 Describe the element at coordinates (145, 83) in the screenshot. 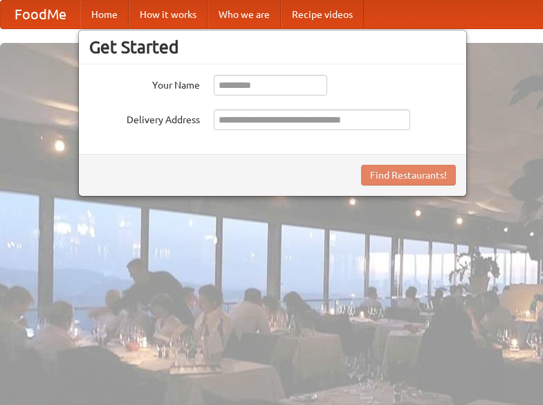

I see `label: Your Name` at that location.